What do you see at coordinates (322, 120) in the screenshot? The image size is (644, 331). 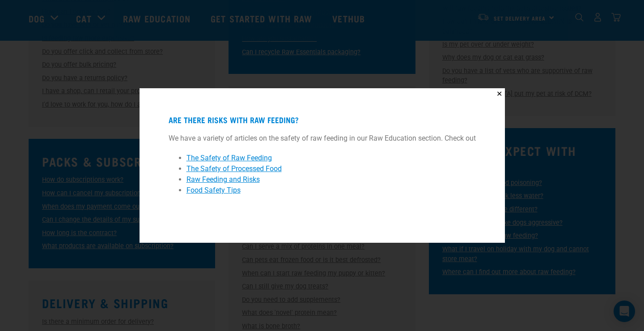 I see `h4: Are there risks with raw feeding?` at bounding box center [322, 120].